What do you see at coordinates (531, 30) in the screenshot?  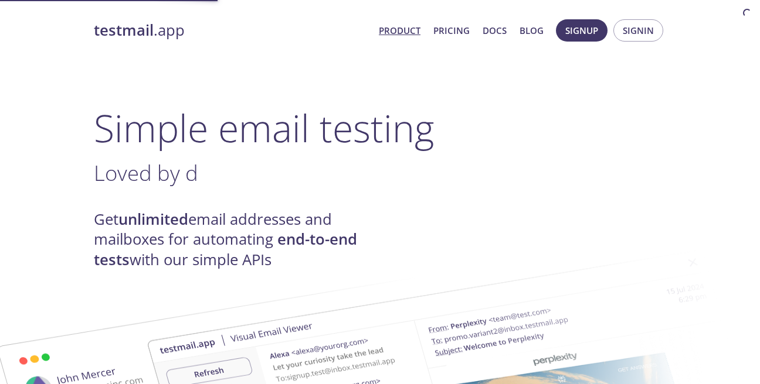 I see `a: Blog` at bounding box center [531, 30].